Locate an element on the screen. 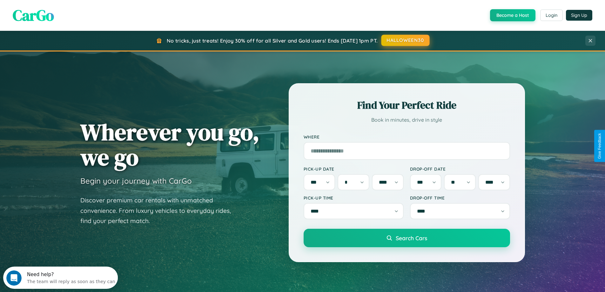 The width and height of the screenshot is (605, 292). h1: Wherever you go, we go is located at coordinates (170, 144).